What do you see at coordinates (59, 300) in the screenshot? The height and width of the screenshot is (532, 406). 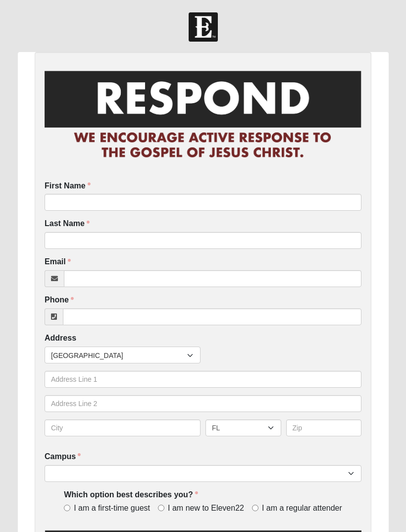 I see `label: Phone` at bounding box center [59, 300].